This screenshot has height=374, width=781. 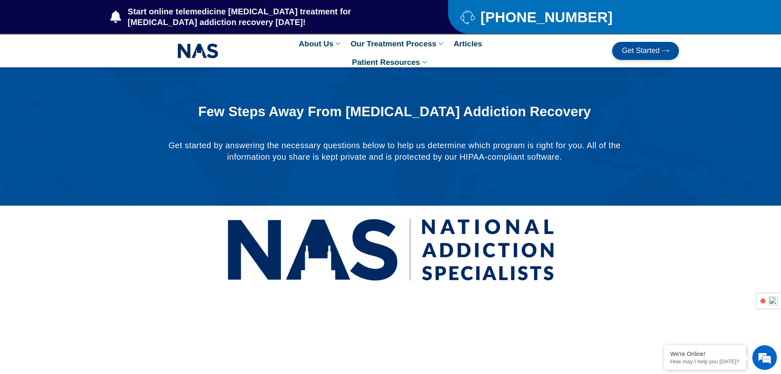 What do you see at coordinates (198, 51) in the screenshot?
I see `img: NAS_email_signature-removebg-preview.png` at bounding box center [198, 51].